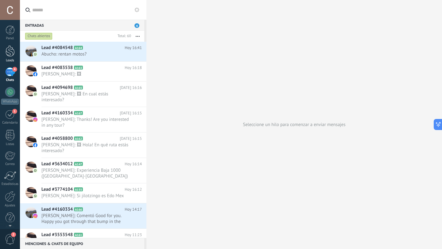 Image resolution: width=442 pixels, height=249 pixels. Describe the element at coordinates (78, 87) in the screenshot. I see `span: A165` at that location.